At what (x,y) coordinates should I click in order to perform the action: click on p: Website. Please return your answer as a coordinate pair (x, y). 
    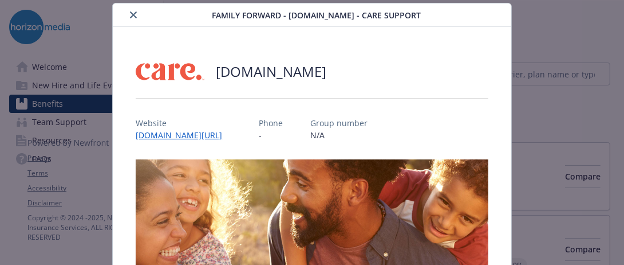
    Looking at the image, I should click on (183, 123).